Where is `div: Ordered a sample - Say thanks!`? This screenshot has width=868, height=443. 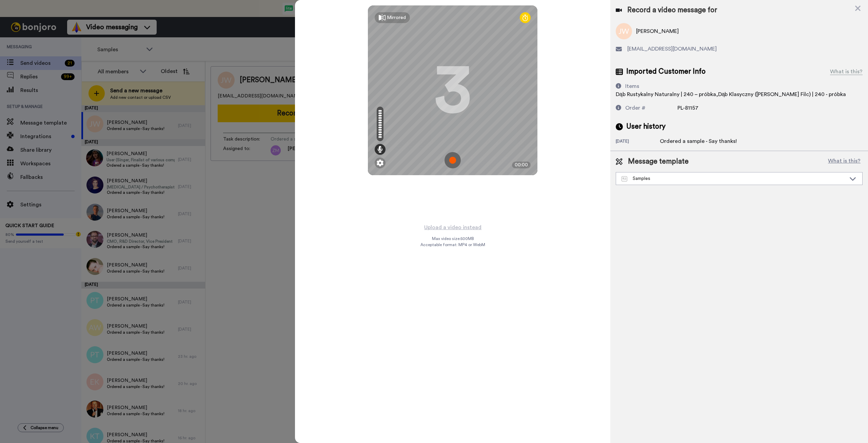
div: Ordered a sample - Say thanks! is located at coordinates (698, 141).